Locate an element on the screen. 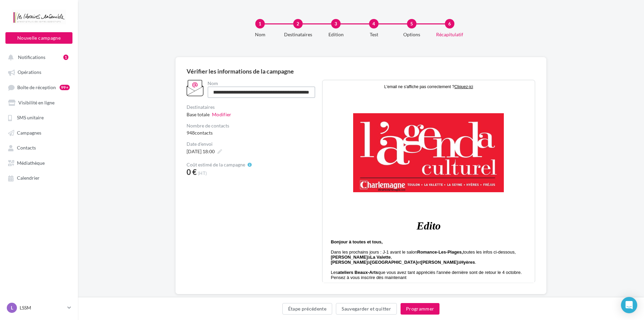  strong: Romance-Les-Plages, is located at coordinates (117, 171).